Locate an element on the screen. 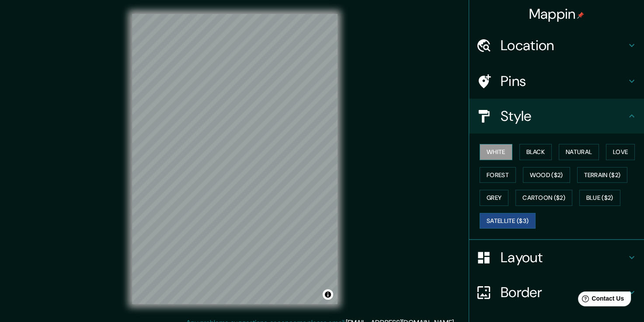 The image size is (644, 322). button: Black is located at coordinates (535, 152).